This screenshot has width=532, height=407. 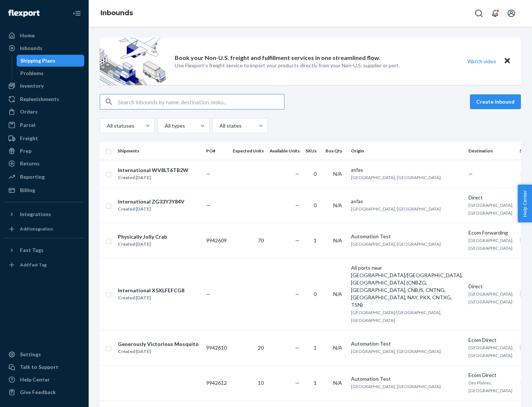 What do you see at coordinates (216, 382) in the screenshot?
I see `td: 9942612` at bounding box center [216, 382].